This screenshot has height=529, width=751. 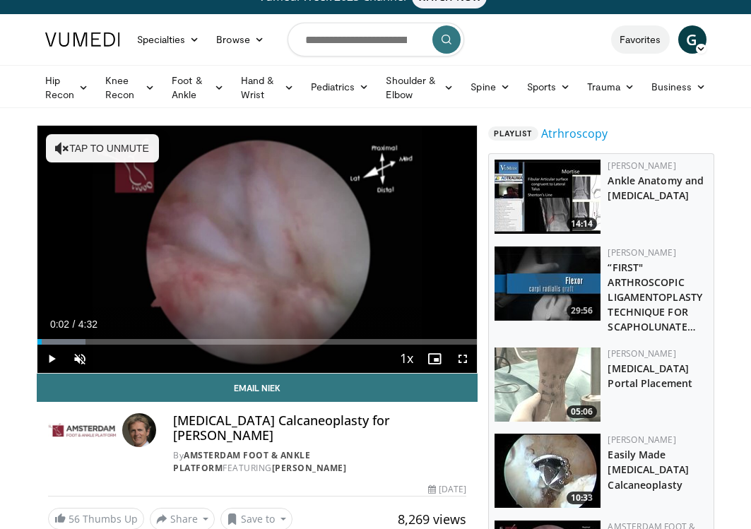 What do you see at coordinates (434, 359) in the screenshot?
I see `button: Enable picture-in-picture mode` at bounding box center [434, 359].